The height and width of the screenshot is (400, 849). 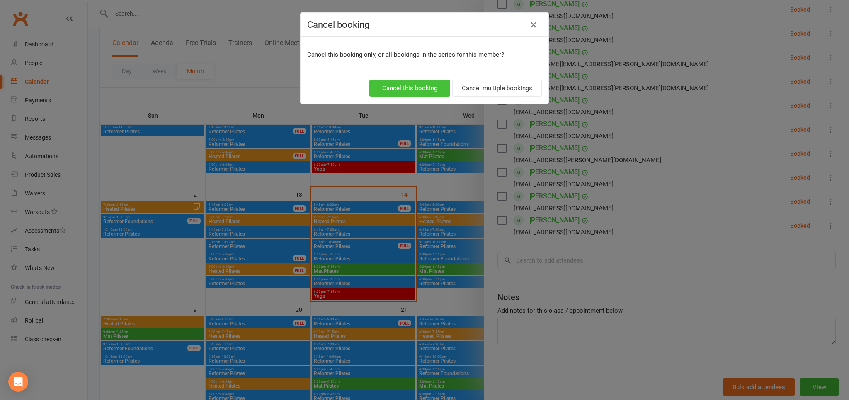 I want to click on p: Cancel this booking only, or all bookings in the series for this member?, so click(x=424, y=55).